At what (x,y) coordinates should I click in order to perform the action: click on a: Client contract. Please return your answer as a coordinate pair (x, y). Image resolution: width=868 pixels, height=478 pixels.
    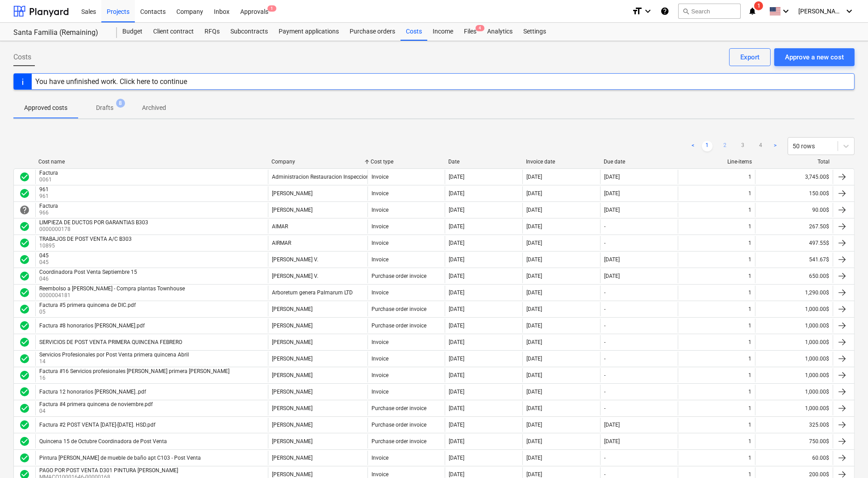
    Looking at the image, I should click on (173, 32).